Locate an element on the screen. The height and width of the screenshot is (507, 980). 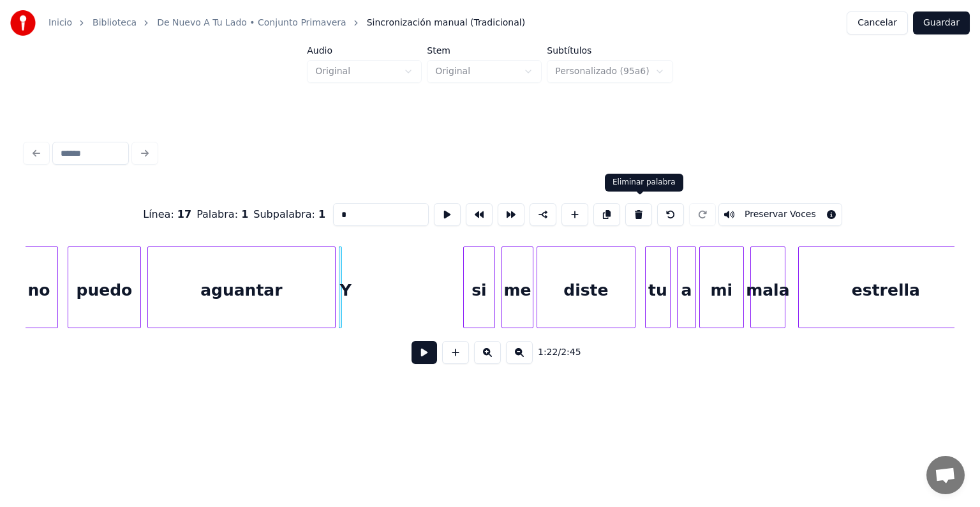
a: De Nuevo A Tu Lado • Conjunto Primavera is located at coordinates (252, 23).